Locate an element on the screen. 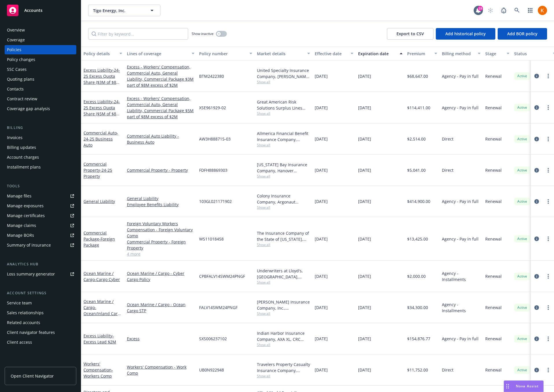 This screenshot has width=554, height=392. span: Open Client Navigator is located at coordinates (32, 376).